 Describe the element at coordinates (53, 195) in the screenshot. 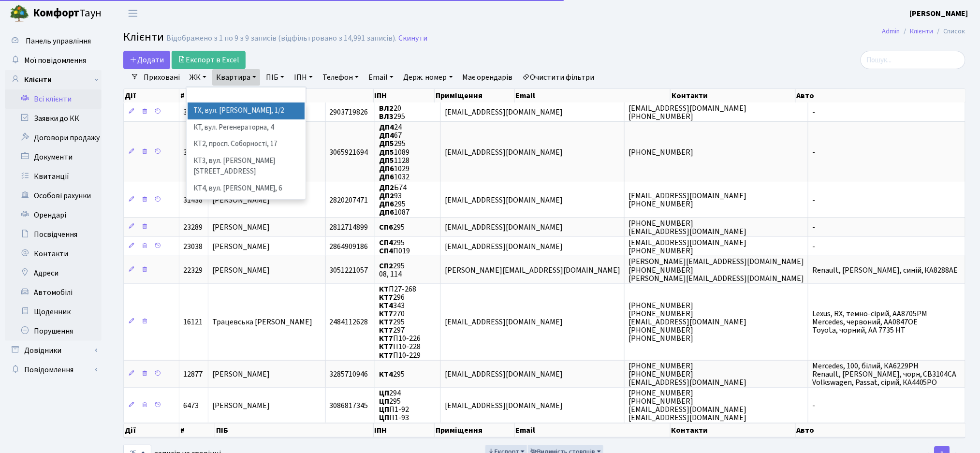

I see `a: Особові рахунки` at that location.